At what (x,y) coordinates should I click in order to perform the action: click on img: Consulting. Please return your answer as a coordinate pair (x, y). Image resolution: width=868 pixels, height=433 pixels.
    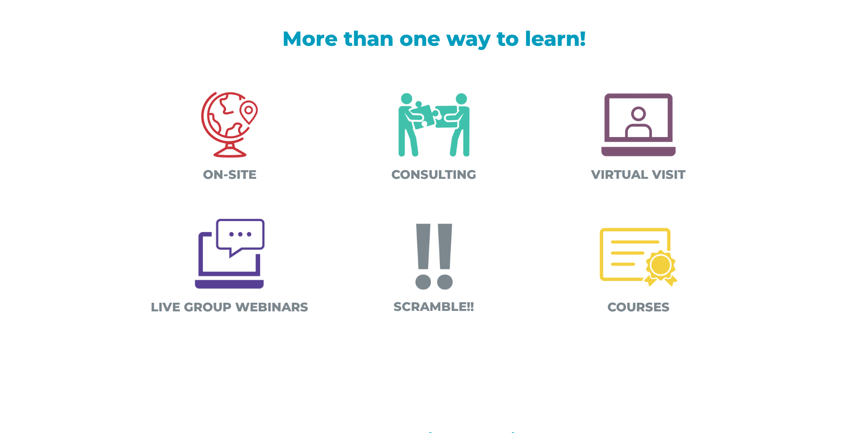
    Looking at the image, I should click on (434, 124).